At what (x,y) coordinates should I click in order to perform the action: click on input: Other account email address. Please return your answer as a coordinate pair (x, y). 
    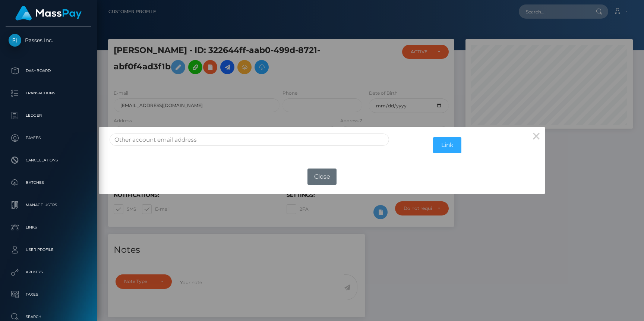
    Looking at the image, I should click on (249, 140).